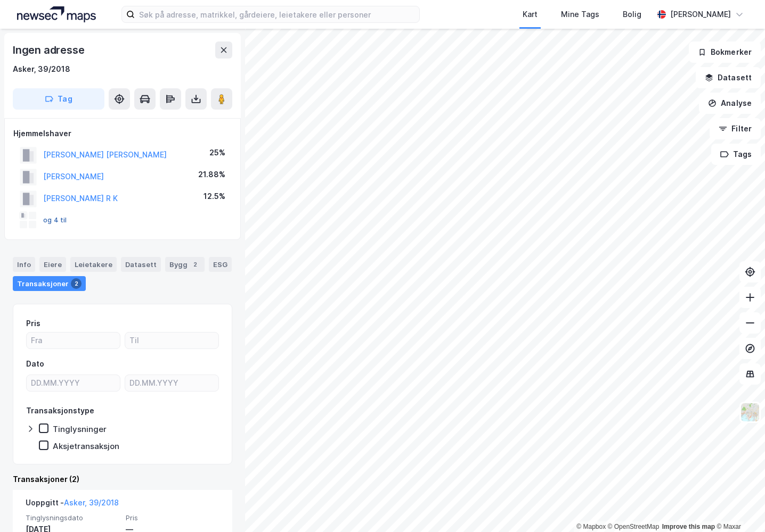 The height and width of the screenshot is (532, 765). Describe the element at coordinates (72, 518) in the screenshot. I see `span: Tinglysningsdato` at that location.